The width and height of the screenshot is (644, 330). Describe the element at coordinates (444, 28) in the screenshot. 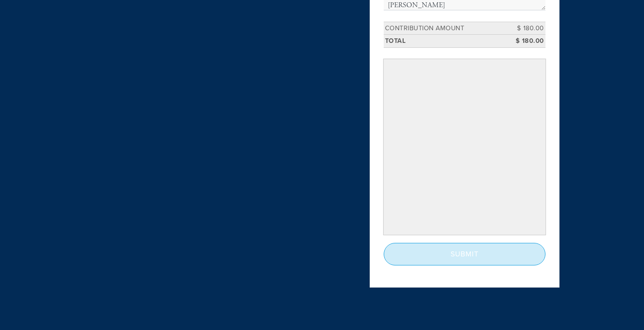

I see `td: Contribution Amount` at that location.